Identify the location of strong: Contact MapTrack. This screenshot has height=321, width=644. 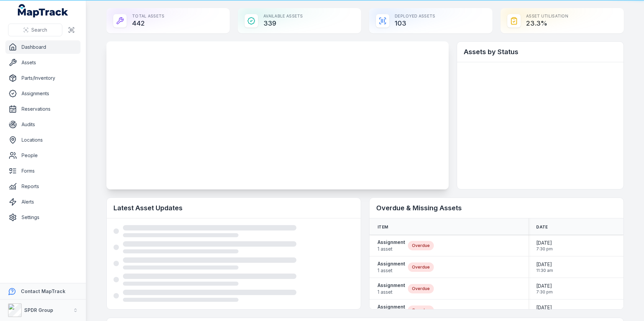
(43, 291).